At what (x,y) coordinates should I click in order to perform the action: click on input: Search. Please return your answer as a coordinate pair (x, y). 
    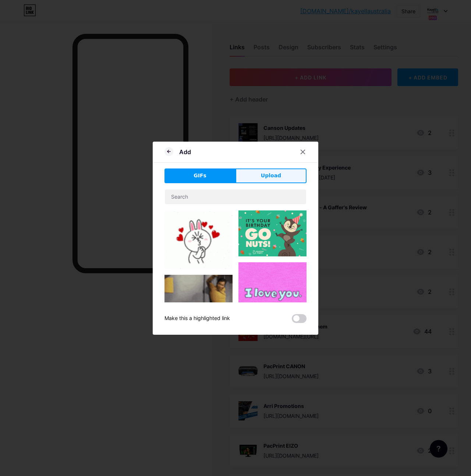
    Looking at the image, I should click on (236, 197).